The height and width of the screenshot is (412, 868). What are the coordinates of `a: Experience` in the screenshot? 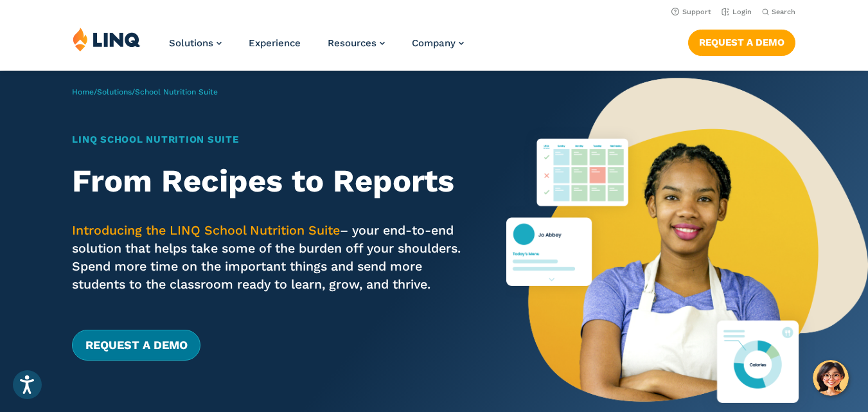 It's located at (274, 43).